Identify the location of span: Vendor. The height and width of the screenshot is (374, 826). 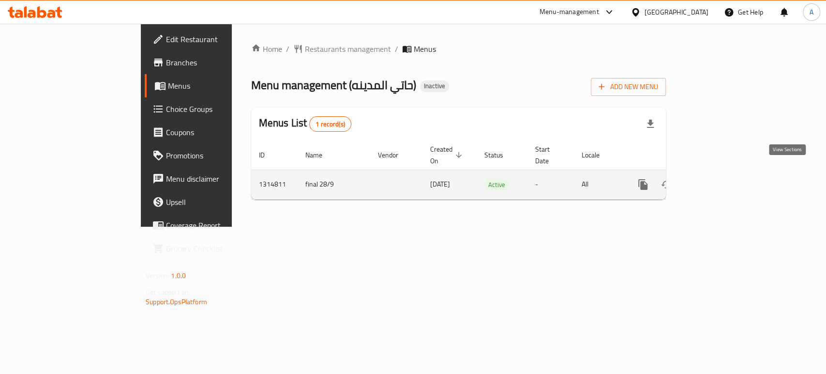
(394, 155).